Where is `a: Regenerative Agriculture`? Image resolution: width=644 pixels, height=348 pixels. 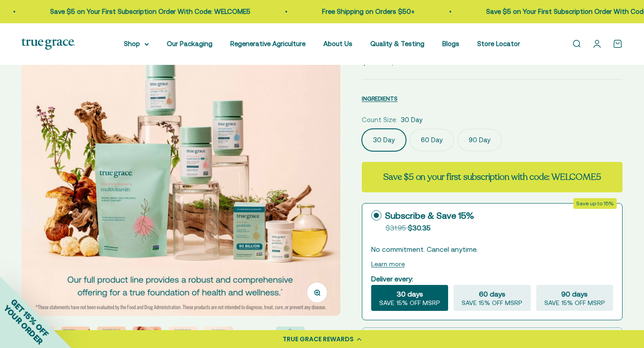 a: Regenerative Agriculture is located at coordinates (268, 43).